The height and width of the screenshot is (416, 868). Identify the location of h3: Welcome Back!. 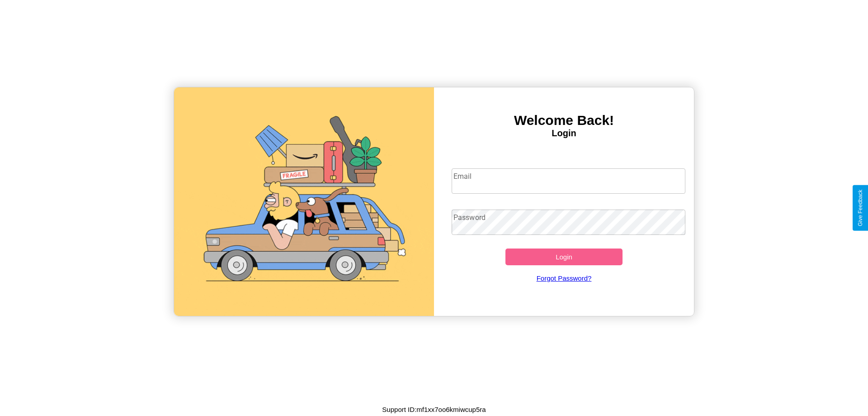
(563, 120).